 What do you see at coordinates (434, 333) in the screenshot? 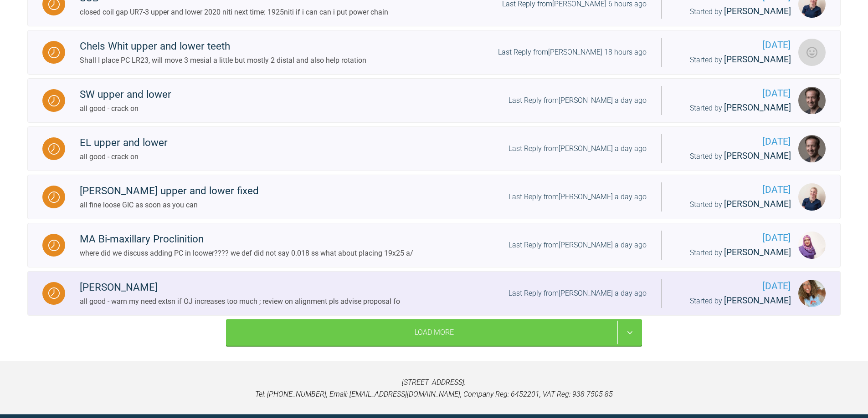
I see `div: Load More` at bounding box center [434, 333].